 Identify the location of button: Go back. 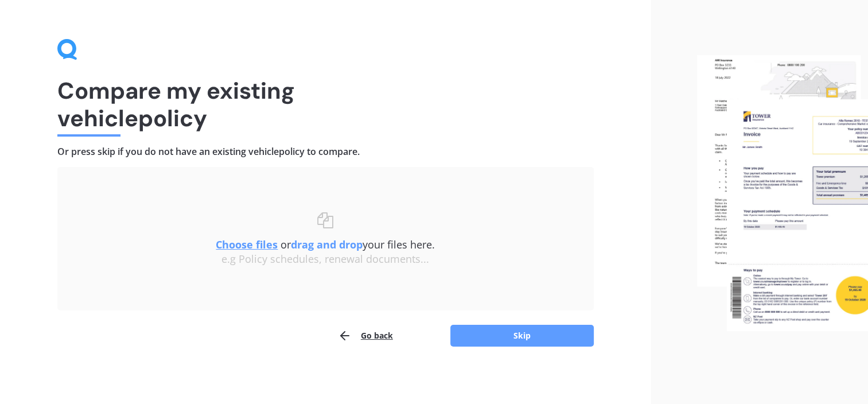
(365, 336).